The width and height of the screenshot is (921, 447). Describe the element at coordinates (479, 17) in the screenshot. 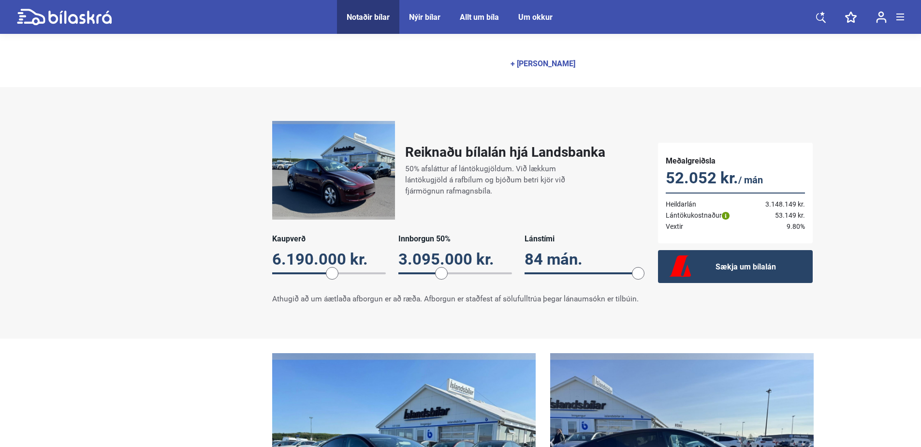

I see `div: Allt um bíla` at that location.